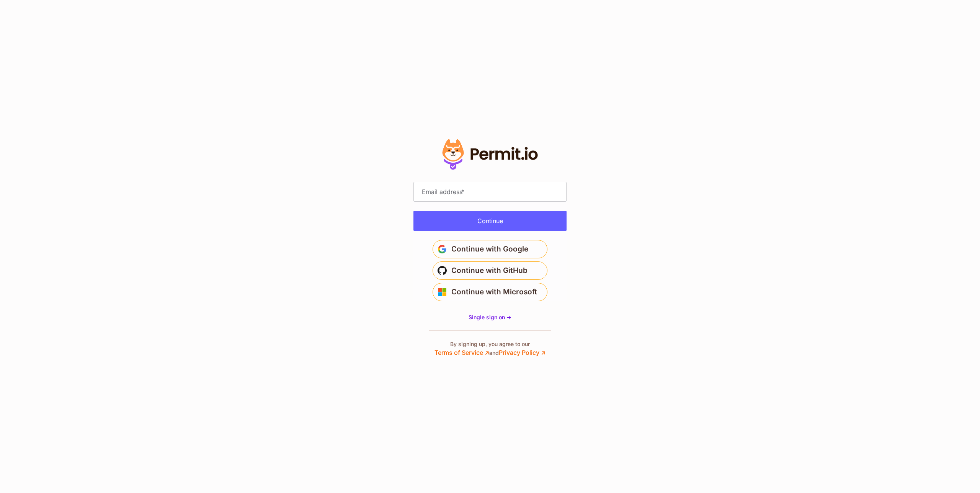 The width and height of the screenshot is (980, 493). Describe the element at coordinates (490, 220) in the screenshot. I see `button: Continue` at that location.